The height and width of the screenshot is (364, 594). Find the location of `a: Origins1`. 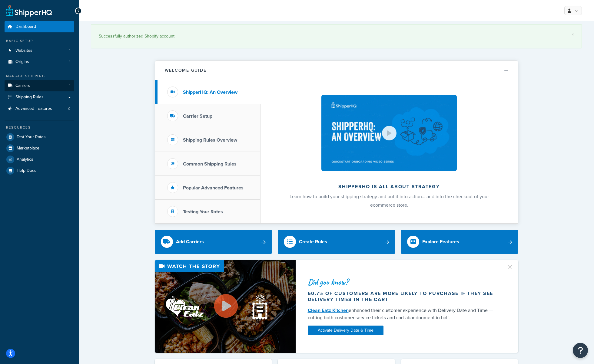

a: Origins1 is located at coordinates (39, 61).